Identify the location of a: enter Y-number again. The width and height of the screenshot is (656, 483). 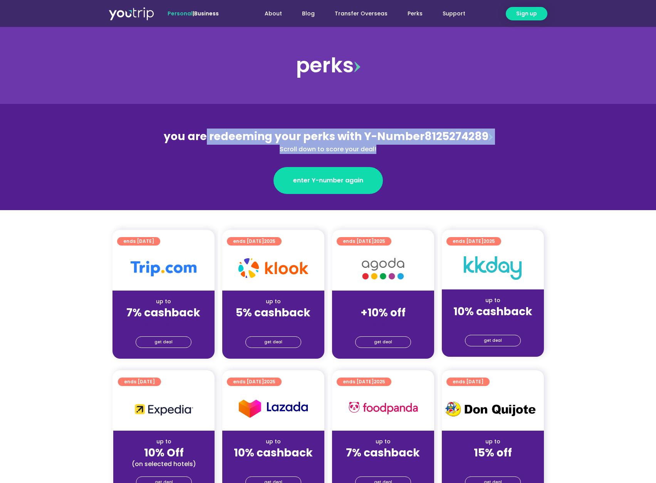
(328, 181).